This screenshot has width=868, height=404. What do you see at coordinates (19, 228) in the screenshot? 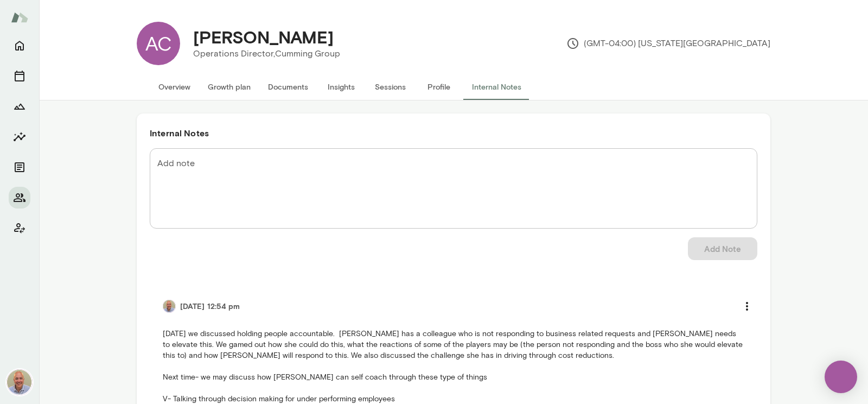
I see `button: Client app` at bounding box center [19, 228].